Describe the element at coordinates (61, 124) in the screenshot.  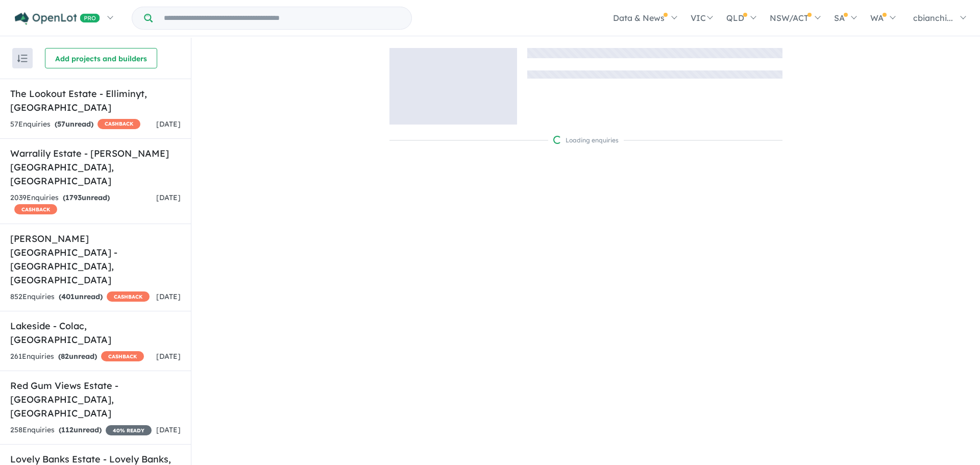
I see `span: 57` at that location.